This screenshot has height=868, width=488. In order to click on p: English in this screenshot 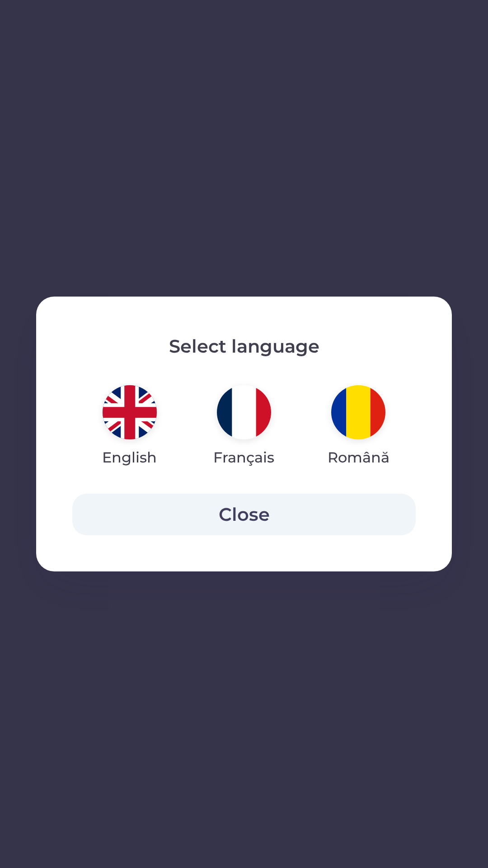, I will do `click(129, 458)`.